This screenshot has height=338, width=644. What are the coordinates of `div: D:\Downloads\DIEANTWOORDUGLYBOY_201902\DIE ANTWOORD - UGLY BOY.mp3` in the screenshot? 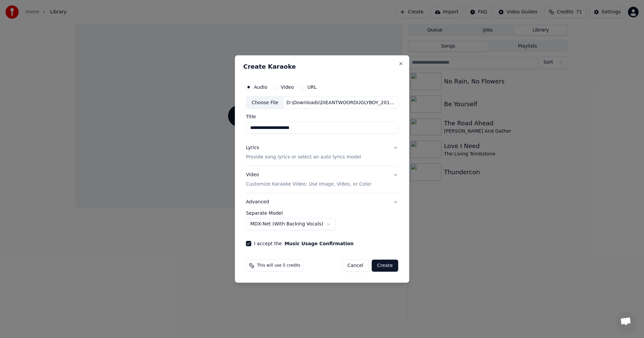 It's located at (341, 103).